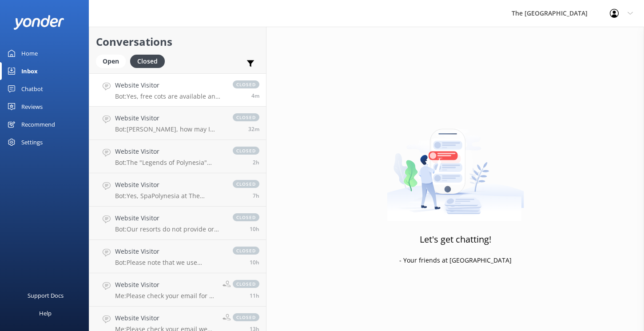 This screenshot has height=331, width=644. I want to click on span: Sep 23 2025 12:43am (UTC -10:00) Pacific/Honolulu, so click(254, 129).